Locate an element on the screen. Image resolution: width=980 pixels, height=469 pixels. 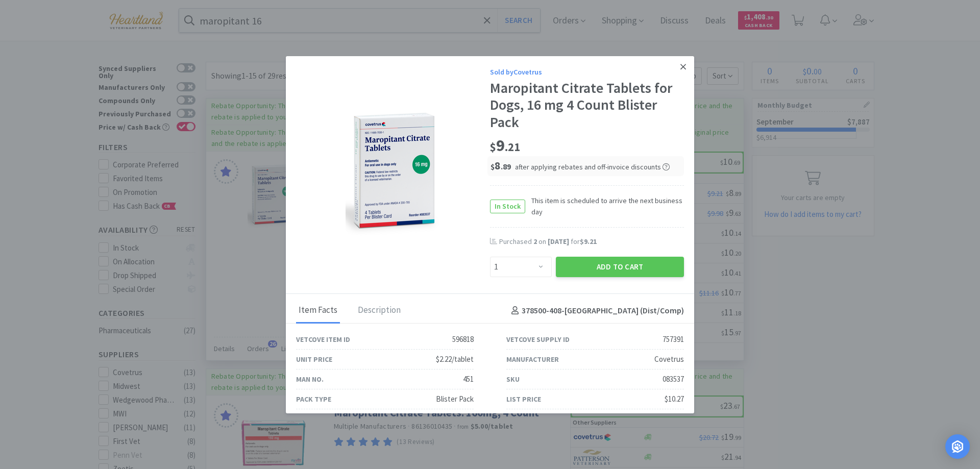
div: Manufacturer is located at coordinates (532, 359).